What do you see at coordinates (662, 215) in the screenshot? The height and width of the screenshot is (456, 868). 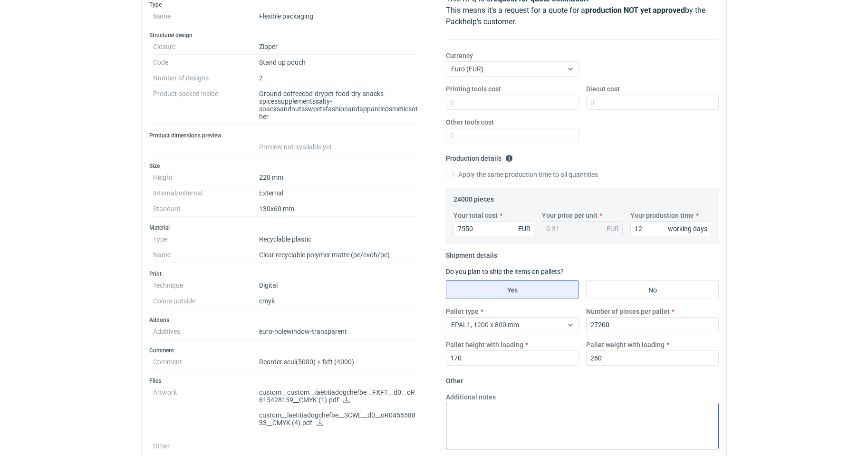 I see `label: Your production time` at bounding box center [662, 215].